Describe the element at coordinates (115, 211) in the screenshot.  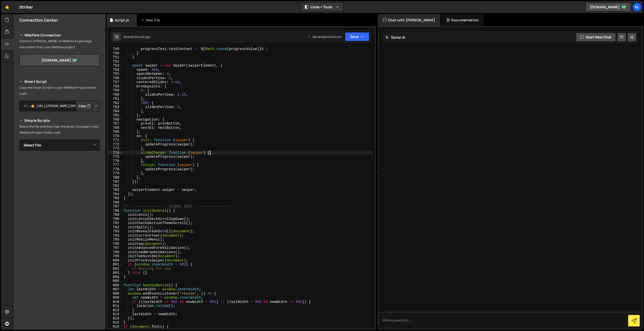
I see `div: 788` at that location.